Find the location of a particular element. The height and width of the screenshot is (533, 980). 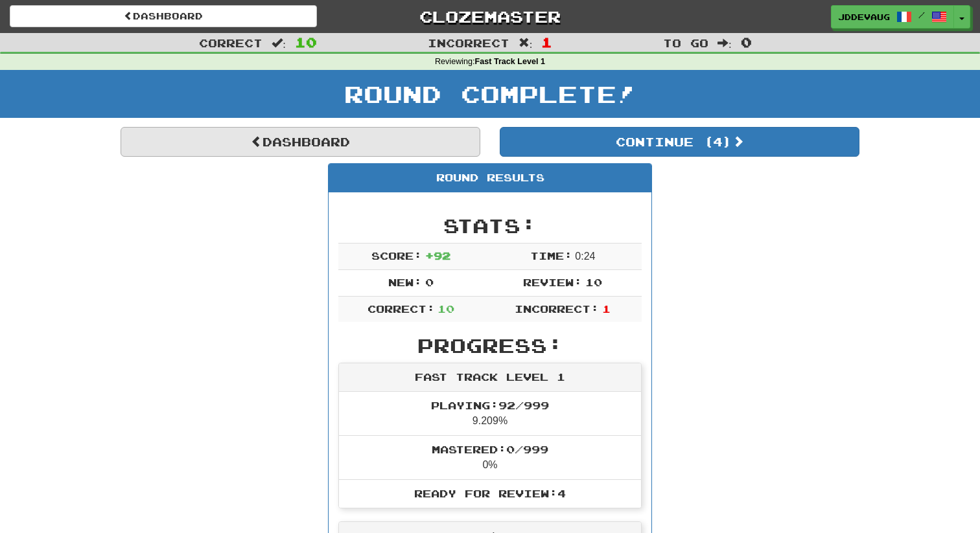

a: jddevaug / is located at coordinates (892, 17).